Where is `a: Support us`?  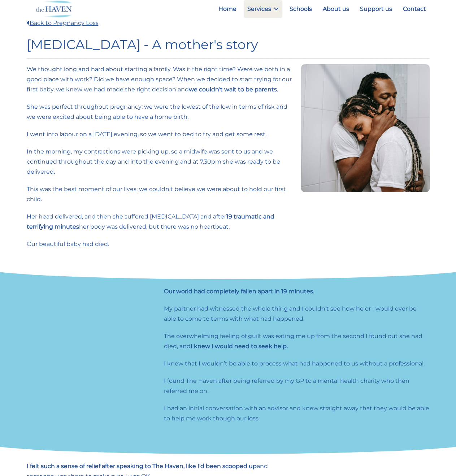
a: Support us is located at coordinates (376, 9).